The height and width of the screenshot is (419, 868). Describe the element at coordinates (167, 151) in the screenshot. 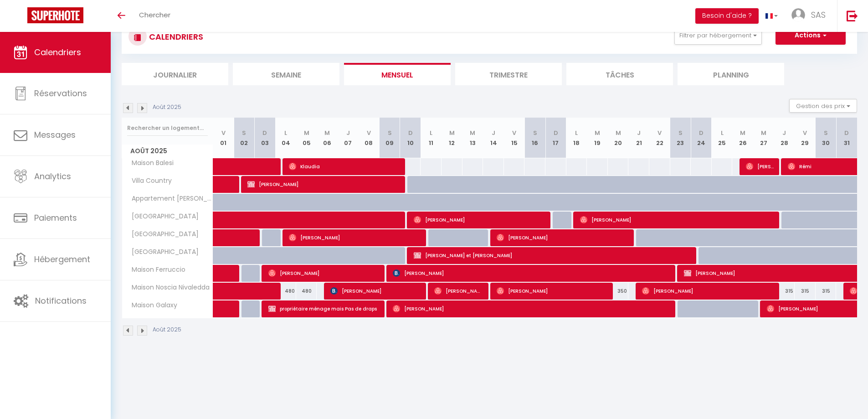

I see `span: Août 2025` at that location.